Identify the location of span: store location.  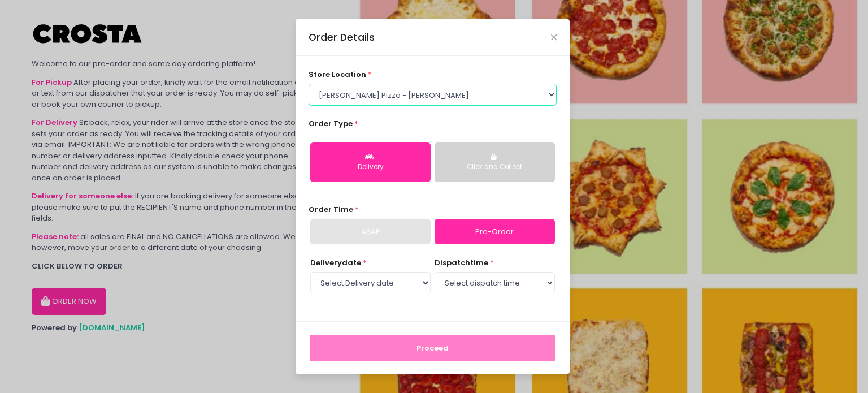
(338, 74).